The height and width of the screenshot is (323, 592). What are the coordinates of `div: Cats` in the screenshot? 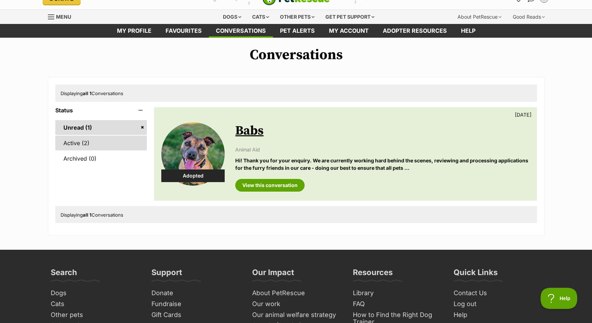 It's located at (261, 17).